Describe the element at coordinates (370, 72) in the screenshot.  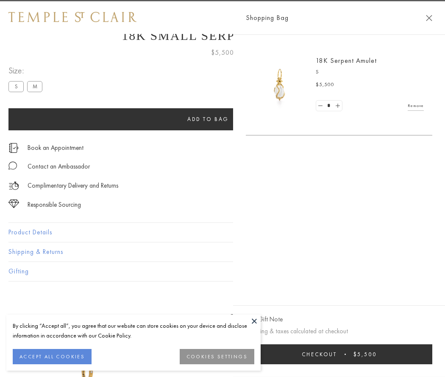
I see `p: S` at that location.